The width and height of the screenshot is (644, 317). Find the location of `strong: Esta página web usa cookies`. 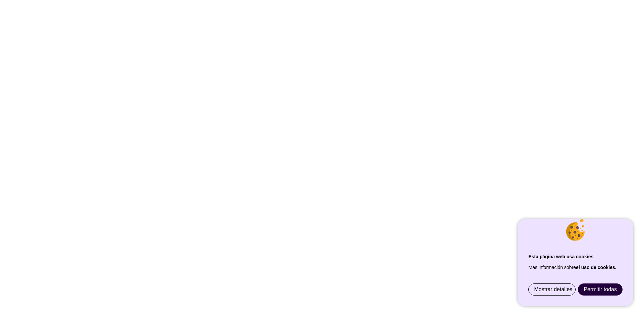

strong: Esta página web usa cookies is located at coordinates (561, 257).